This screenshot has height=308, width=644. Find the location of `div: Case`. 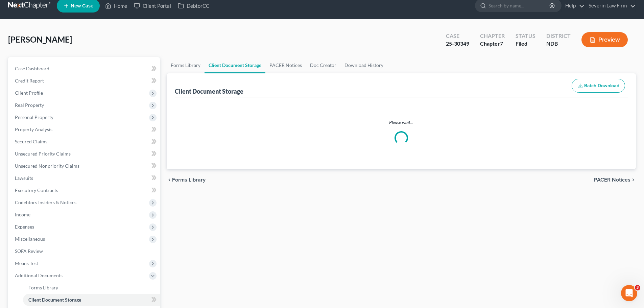

div: Case is located at coordinates (458, 36).